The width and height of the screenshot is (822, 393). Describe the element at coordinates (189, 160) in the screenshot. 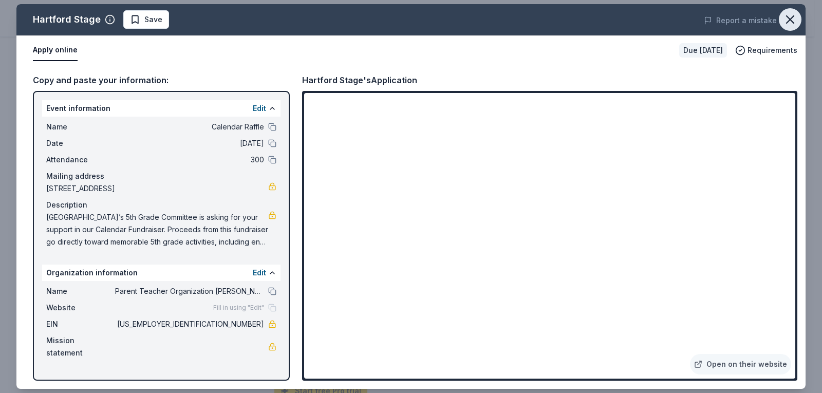

I see `span: 300` at that location.